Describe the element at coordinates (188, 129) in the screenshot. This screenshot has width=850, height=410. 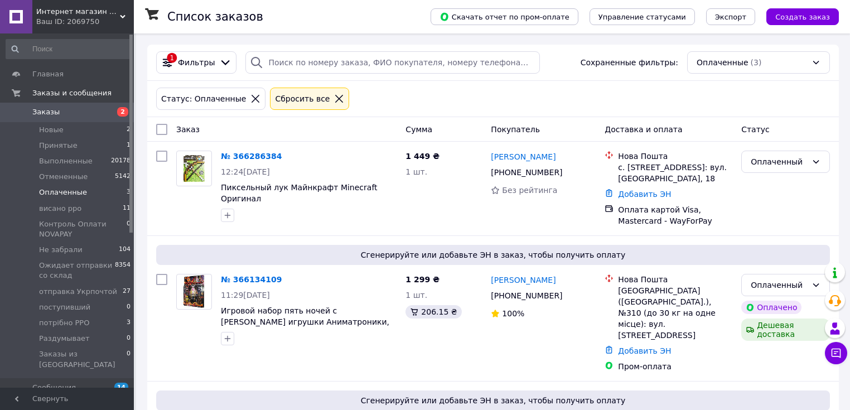
I see `span: Заказ` at that location.